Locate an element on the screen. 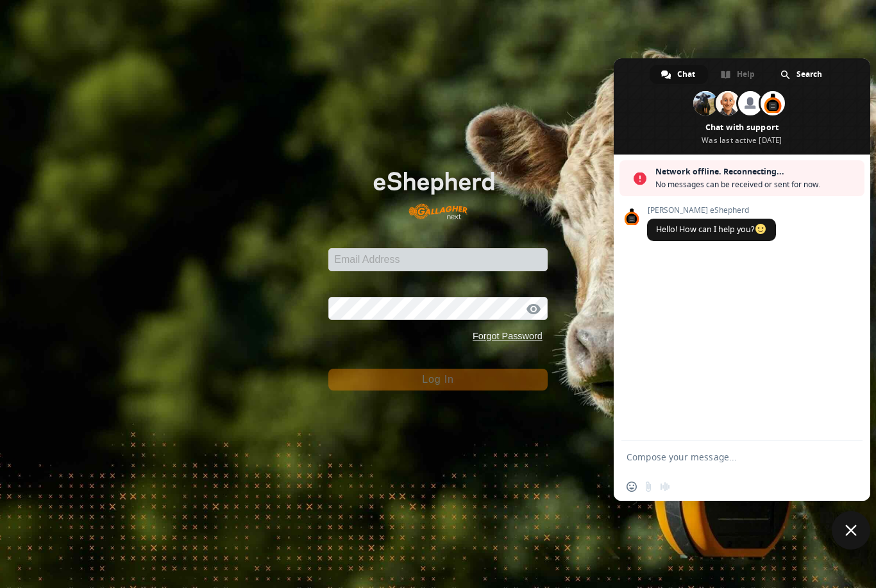  textarea: Compose your message... is located at coordinates (728, 457).